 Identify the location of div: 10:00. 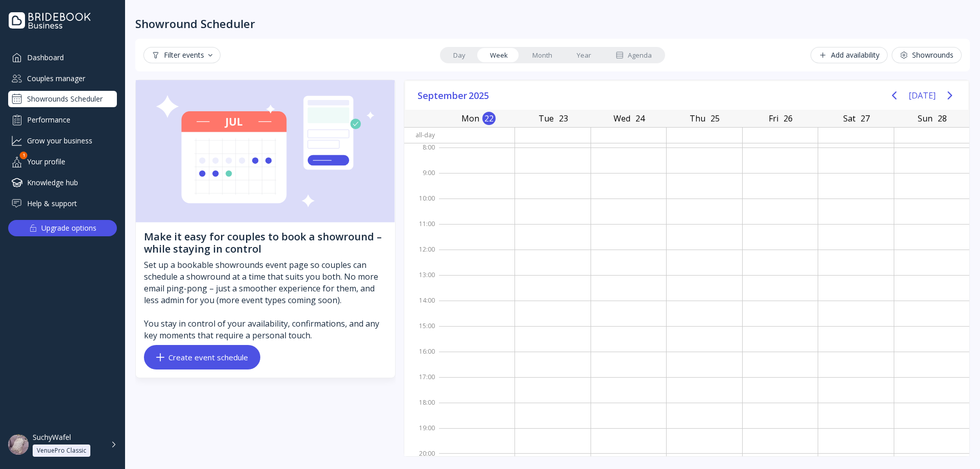
(422, 206).